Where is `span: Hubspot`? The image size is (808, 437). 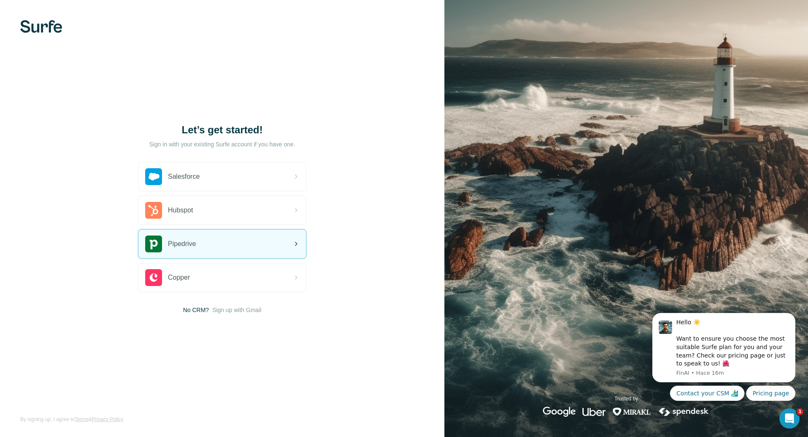
span: Hubspot is located at coordinates (181, 211).